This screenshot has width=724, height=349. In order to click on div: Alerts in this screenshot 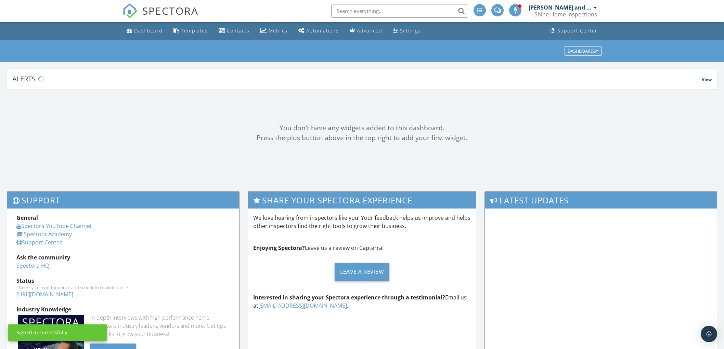, I will do `click(357, 79)`.